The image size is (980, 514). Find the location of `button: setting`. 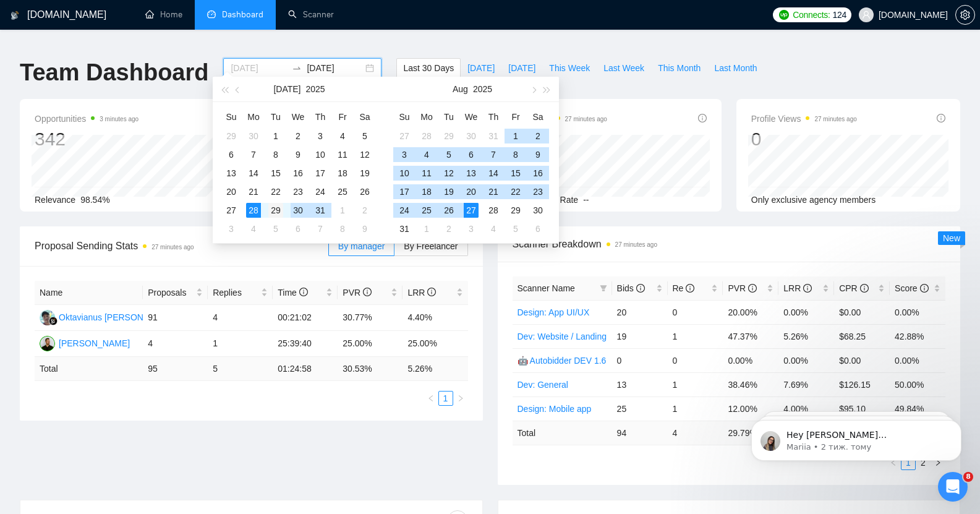

button: setting is located at coordinates (965, 14).